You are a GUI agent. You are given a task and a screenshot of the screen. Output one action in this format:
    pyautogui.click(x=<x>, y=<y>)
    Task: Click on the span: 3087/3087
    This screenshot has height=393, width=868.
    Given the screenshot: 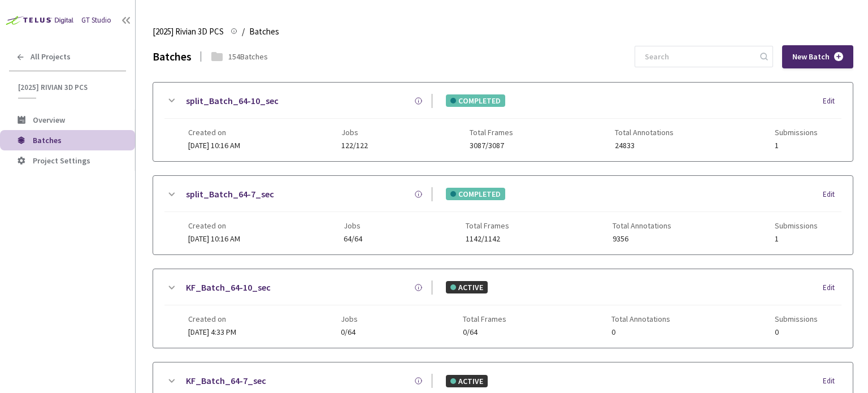 What is the action you would take?
    pyautogui.click(x=491, y=145)
    